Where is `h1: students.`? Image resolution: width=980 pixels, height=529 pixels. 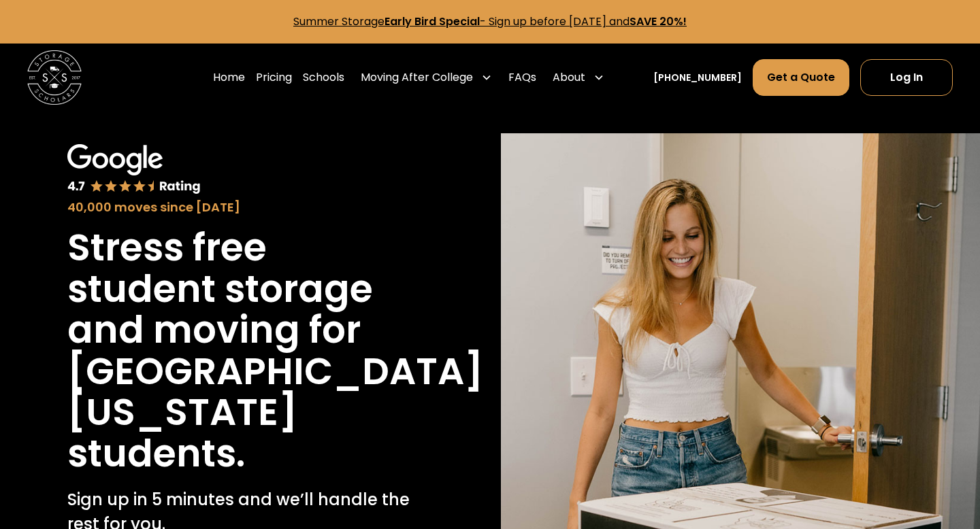 h1: students. is located at coordinates (156, 454).